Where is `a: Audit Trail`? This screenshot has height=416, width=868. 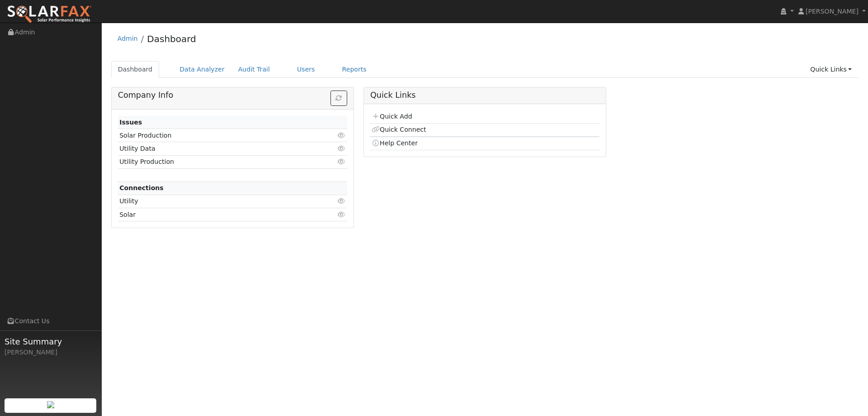
a: Audit Trail is located at coordinates (254, 70).